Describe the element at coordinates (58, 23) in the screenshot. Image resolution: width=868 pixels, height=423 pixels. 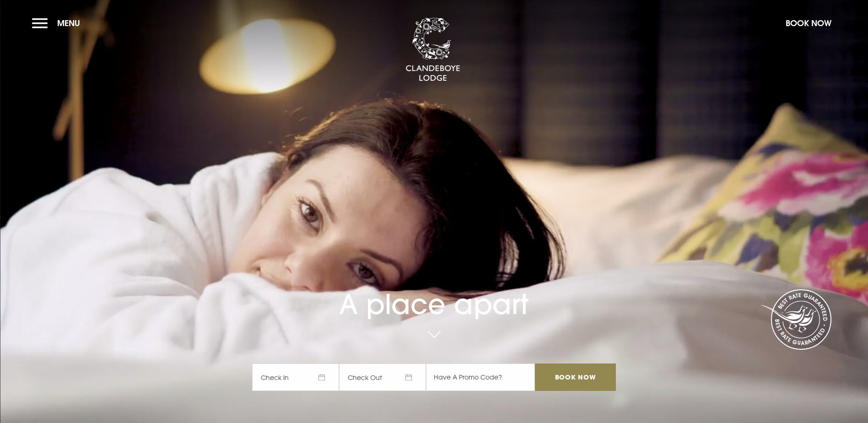
I see `button: Menu` at that location.